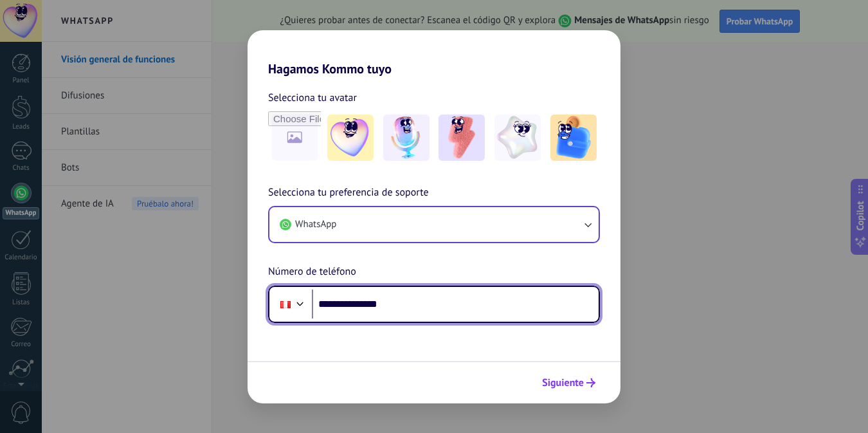 The height and width of the screenshot is (433, 868). Describe the element at coordinates (313, 98) in the screenshot. I see `span: Selecciona tu avatar` at that location.